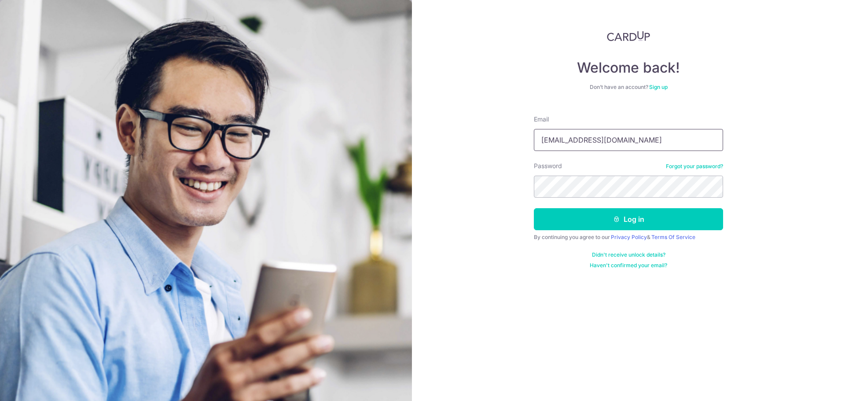 The image size is (845, 401). What do you see at coordinates (628, 265) in the screenshot?
I see `a: Haven't confirmed your email?` at bounding box center [628, 265].